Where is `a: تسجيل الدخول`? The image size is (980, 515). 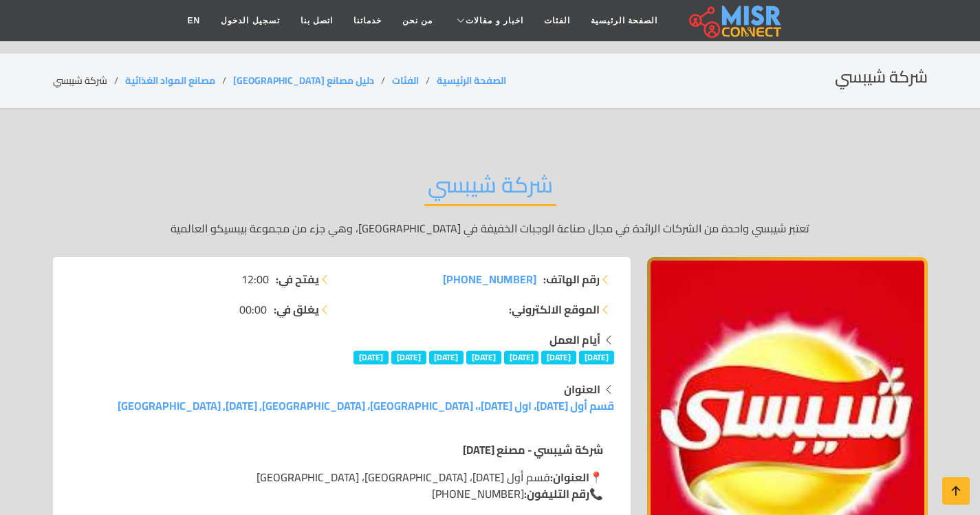 a: تسجيل الدخول is located at coordinates (249, 21).